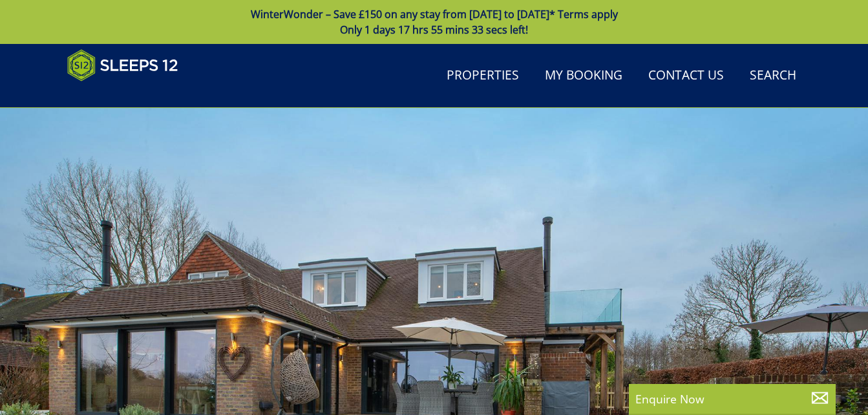 Image resolution: width=868 pixels, height=415 pixels. What do you see at coordinates (733, 398) in the screenshot?
I see `p: Enquire Now` at bounding box center [733, 398].